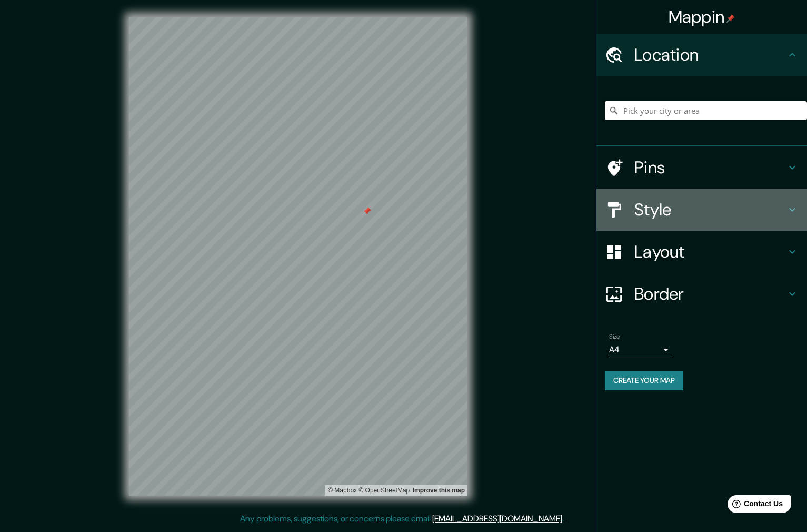  What do you see at coordinates (702, 252) in the screenshot?
I see `div: Layout` at bounding box center [702, 252].